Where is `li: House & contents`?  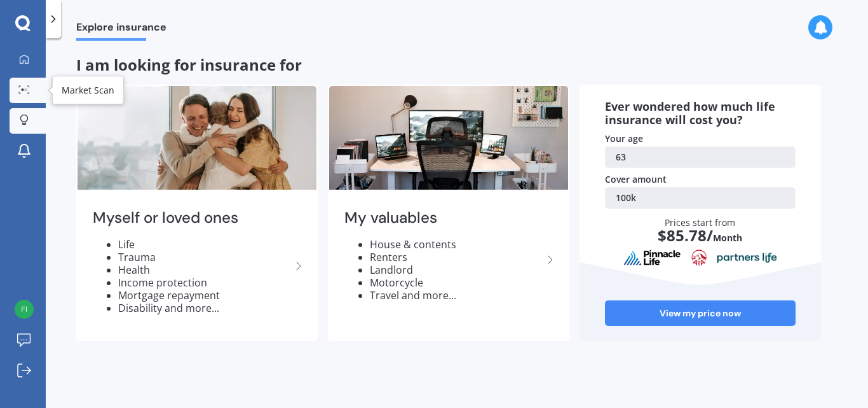 li: House & contents is located at coordinates (457, 244).